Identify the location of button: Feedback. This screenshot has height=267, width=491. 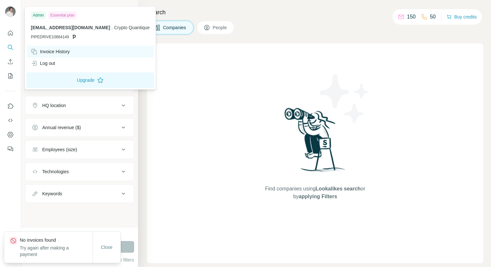
(10, 149).